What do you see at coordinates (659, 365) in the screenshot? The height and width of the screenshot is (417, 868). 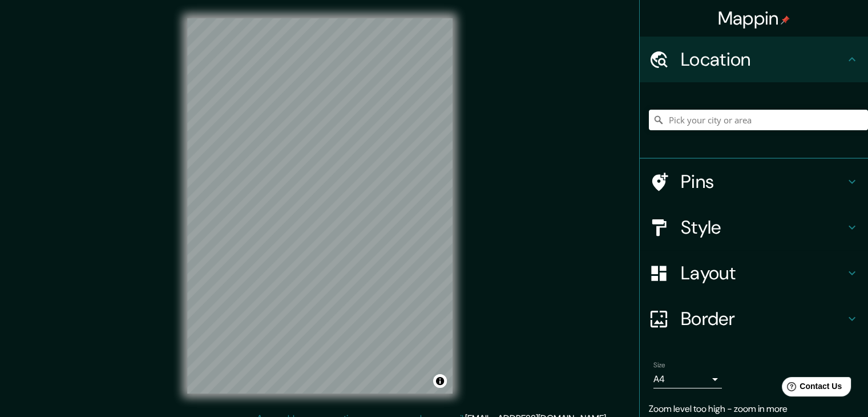 I see `label: Size` at bounding box center [659, 365].